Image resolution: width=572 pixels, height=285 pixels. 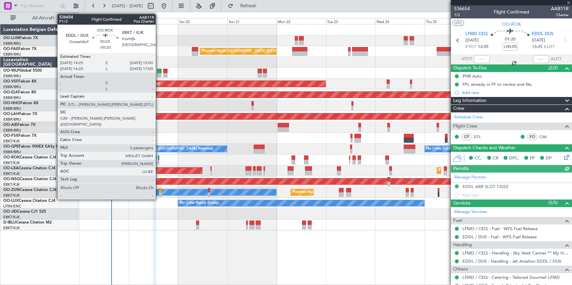 I want to click on span: OO-FAE, so click(x=11, y=49).